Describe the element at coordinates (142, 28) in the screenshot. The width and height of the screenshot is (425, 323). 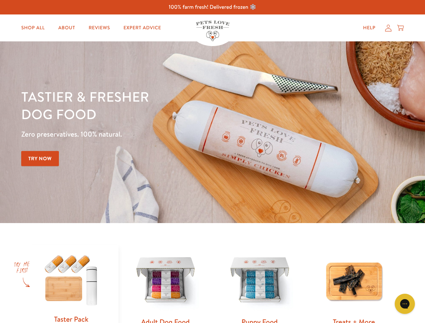
I see `a: Expert Advice` at that location.